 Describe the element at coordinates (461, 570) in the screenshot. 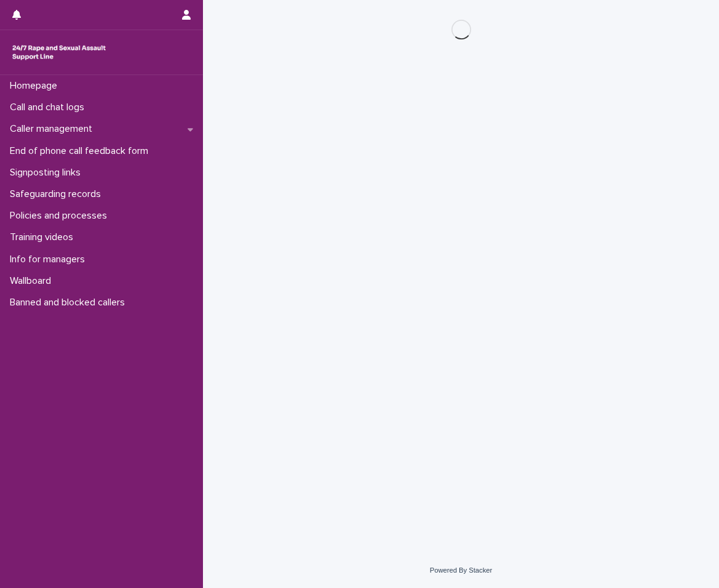

I see `a: Powered By Stacker` at that location.